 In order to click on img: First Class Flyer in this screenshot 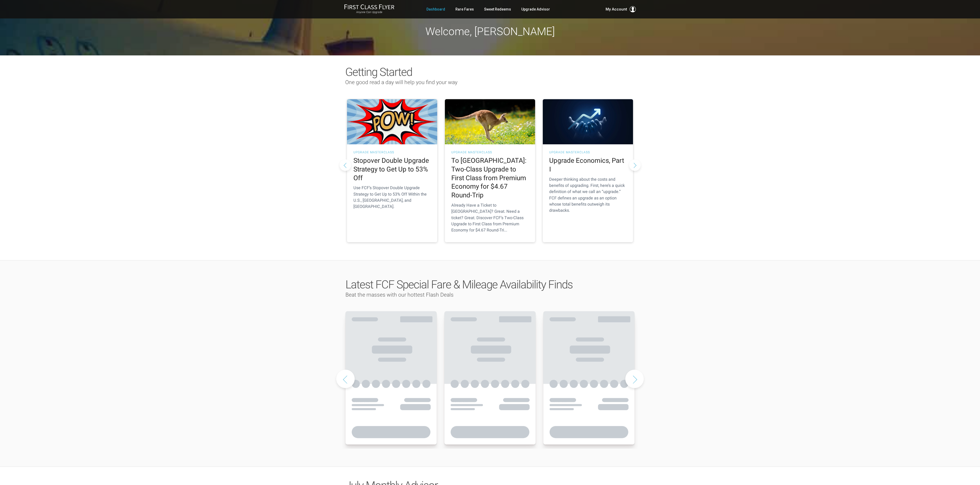, I will do `click(369, 6)`.